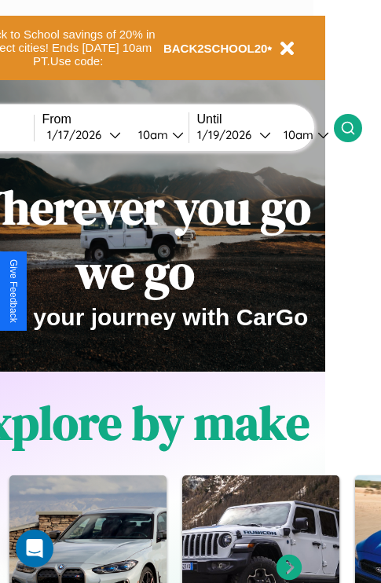  Describe the element at coordinates (116, 119) in the screenshot. I see `label: From` at that location.